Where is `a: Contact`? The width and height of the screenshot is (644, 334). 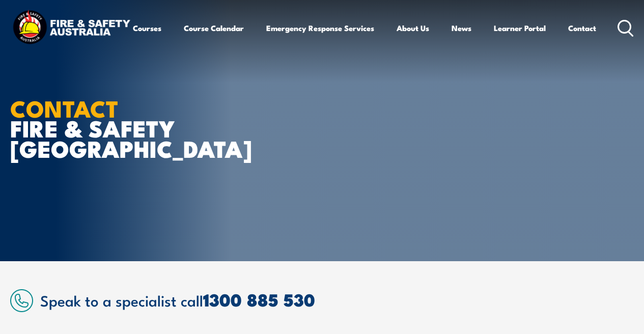 a: Contact is located at coordinates (582, 28).